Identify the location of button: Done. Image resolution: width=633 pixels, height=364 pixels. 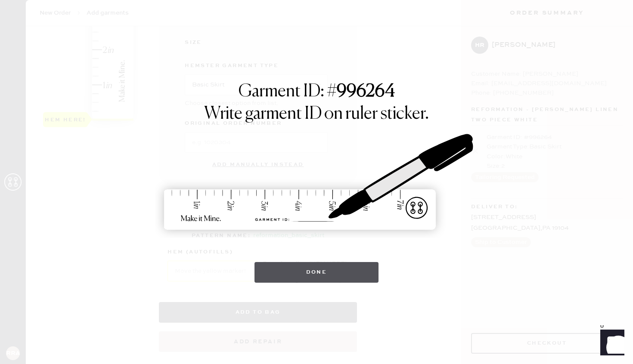
(316, 272).